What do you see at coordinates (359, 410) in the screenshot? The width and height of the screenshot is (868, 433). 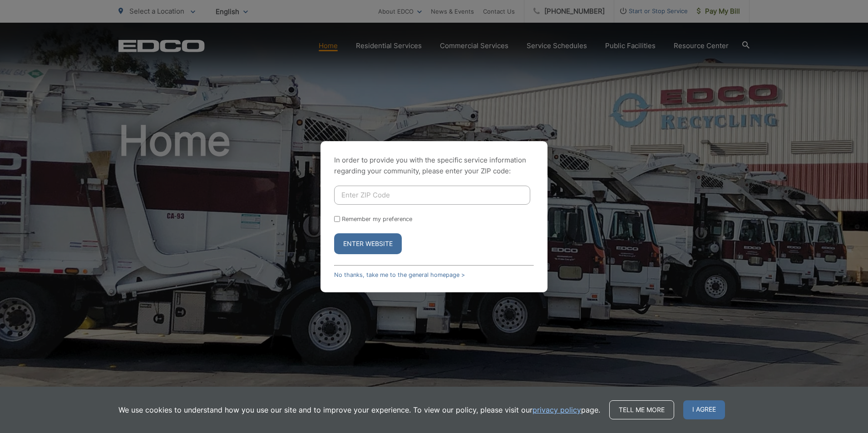 I see `p: We use cookies to understand how you use our site and to improve your experience. To view our pol...` at bounding box center [359, 410].